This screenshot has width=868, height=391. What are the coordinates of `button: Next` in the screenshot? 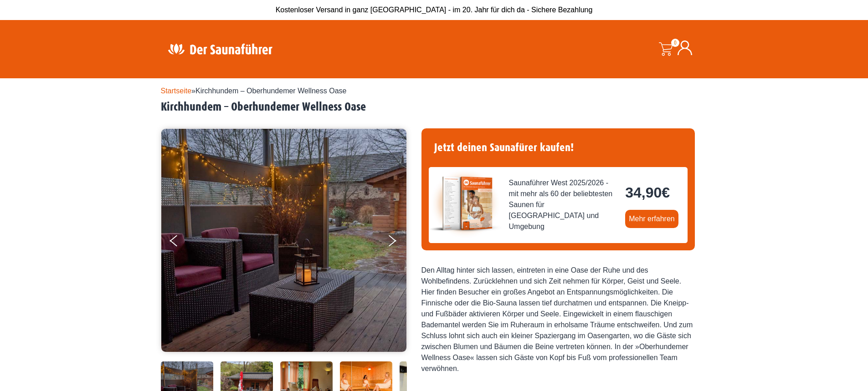 It's located at (398, 242).